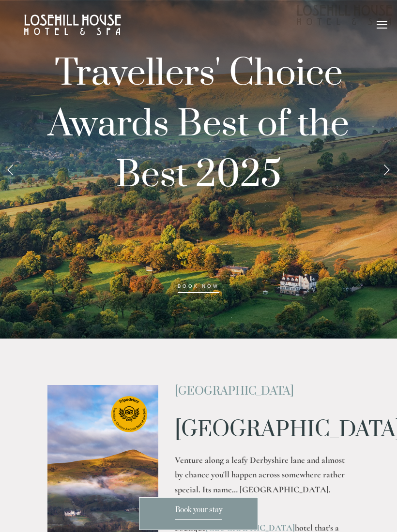  Describe the element at coordinates (198, 514) in the screenshot. I see `a: Book your stay` at that location.